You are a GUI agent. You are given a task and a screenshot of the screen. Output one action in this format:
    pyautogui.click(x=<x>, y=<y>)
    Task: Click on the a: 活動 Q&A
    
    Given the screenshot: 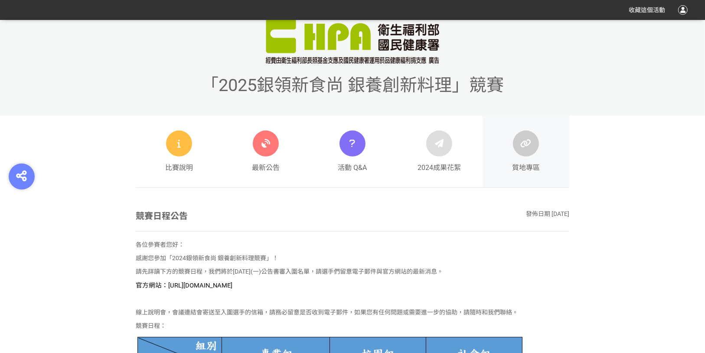 What is the action you would take?
    pyautogui.click(x=353, y=152)
    